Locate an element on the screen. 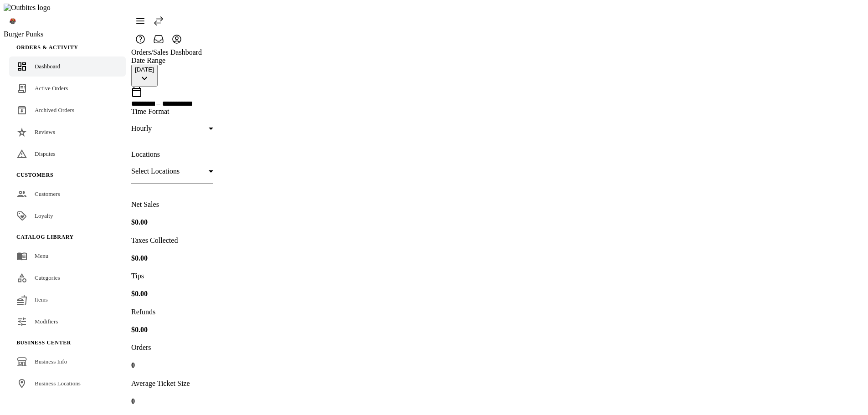 The image size is (868, 415). span: Select Locations is located at coordinates (156, 171).